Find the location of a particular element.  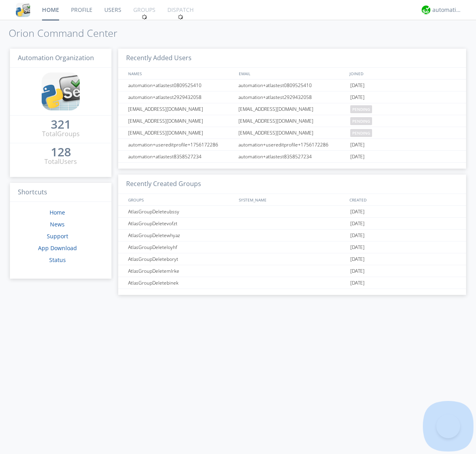

h3: Shortcuts is located at coordinates (61, 192).